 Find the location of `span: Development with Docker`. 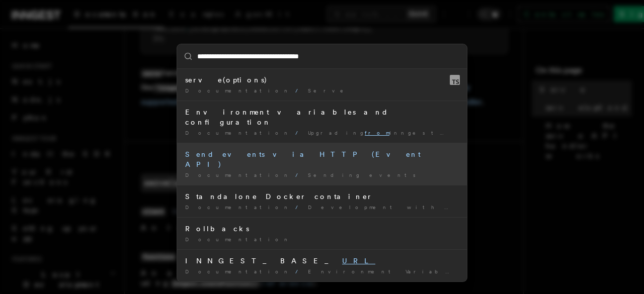

span: Development with Docker is located at coordinates (403, 207).